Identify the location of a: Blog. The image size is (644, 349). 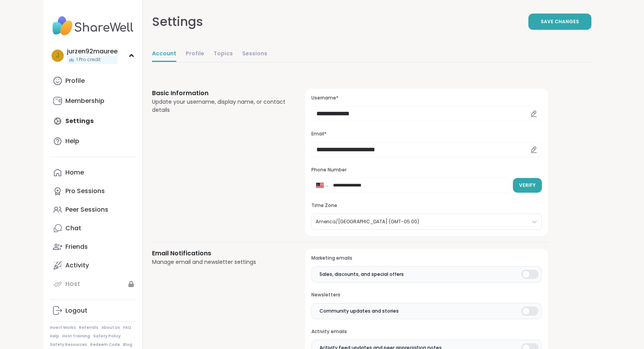
(127, 345).